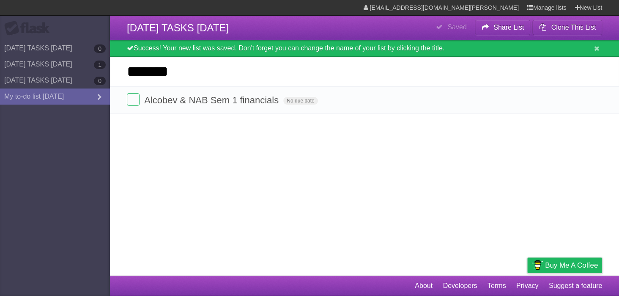 Image resolution: width=619 pixels, height=296 pixels. Describe the element at coordinates (574, 27) in the screenshot. I see `b: Clone This List` at that location.